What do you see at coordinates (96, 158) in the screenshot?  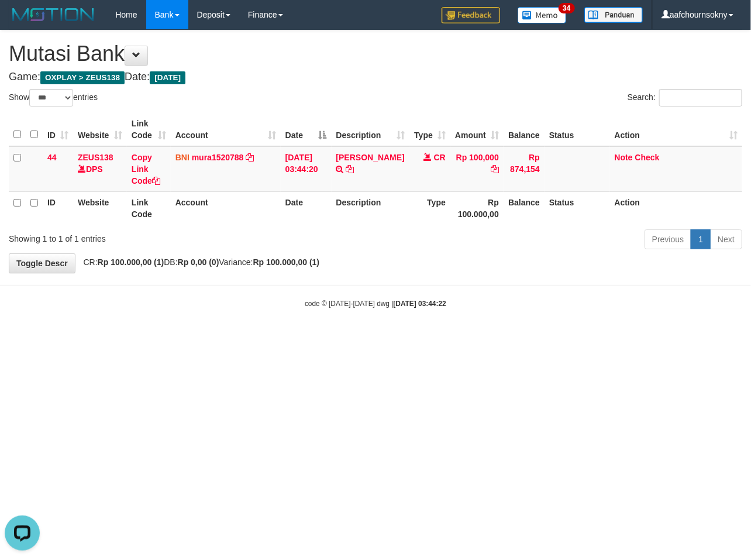 I see `a: ZEUS138` at bounding box center [96, 158].